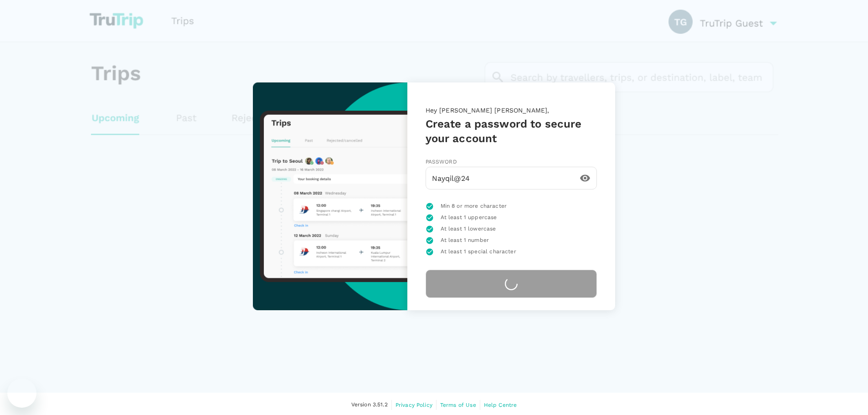 The width and height of the screenshot is (868, 415). What do you see at coordinates (465, 240) in the screenshot?
I see `span: At least 1 number` at bounding box center [465, 240].